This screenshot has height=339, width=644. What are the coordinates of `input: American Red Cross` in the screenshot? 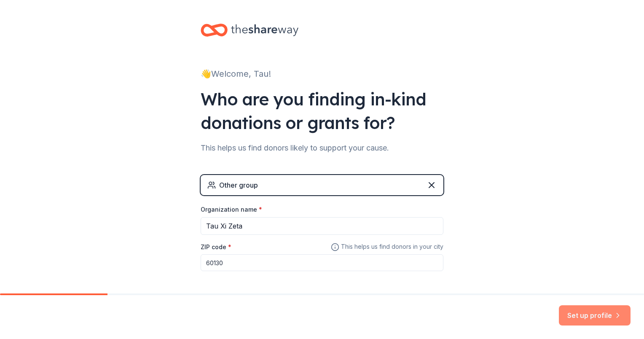 It's located at (322, 226).